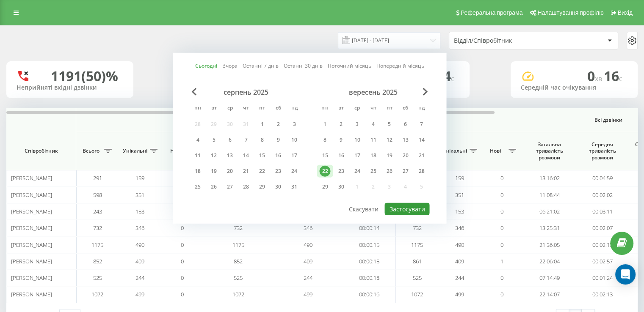 The image size is (644, 312). I want to click on abbr: вівторок, so click(214, 109).